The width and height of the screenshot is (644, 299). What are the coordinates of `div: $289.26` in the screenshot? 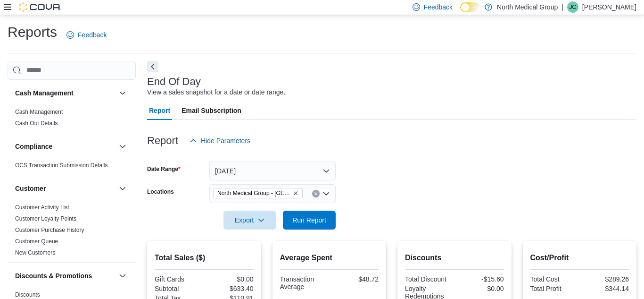 It's located at (605, 279).